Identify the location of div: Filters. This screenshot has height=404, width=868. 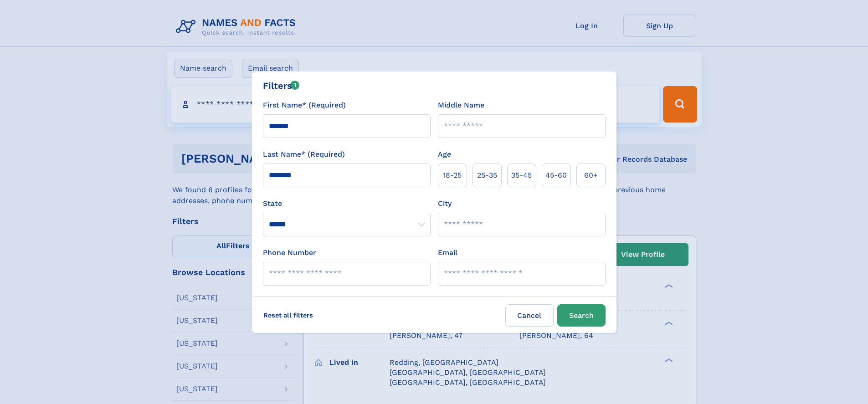
(281, 86).